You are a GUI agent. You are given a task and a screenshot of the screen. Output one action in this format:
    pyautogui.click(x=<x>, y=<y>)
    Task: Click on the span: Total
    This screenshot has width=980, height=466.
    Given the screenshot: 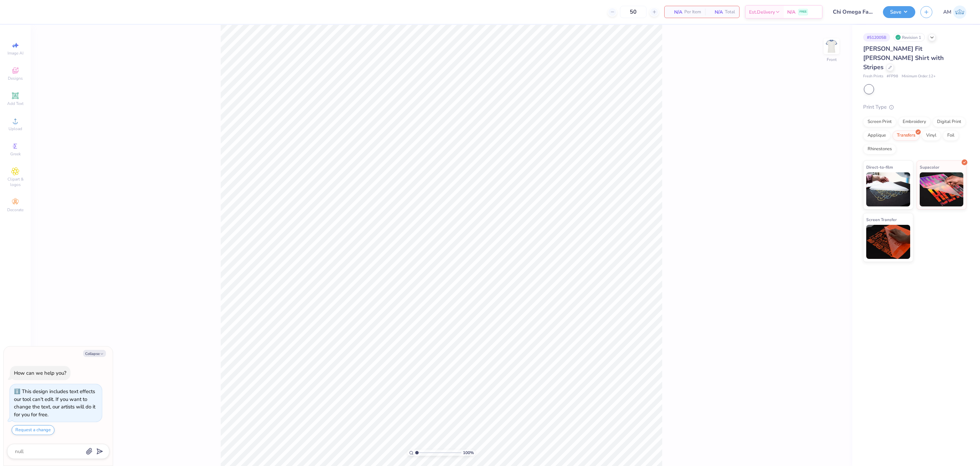 What is the action you would take?
    pyautogui.click(x=730, y=12)
    